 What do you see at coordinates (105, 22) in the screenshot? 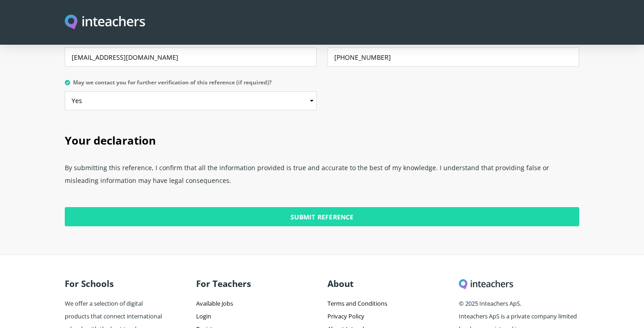
I see `a: Visit this site's homepage` at bounding box center [105, 22].